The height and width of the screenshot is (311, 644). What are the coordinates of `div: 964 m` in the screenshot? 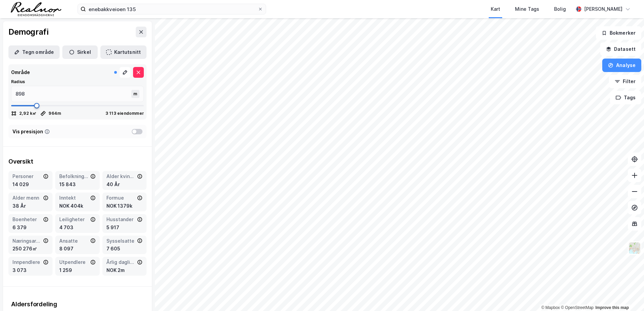 It's located at (55, 113).